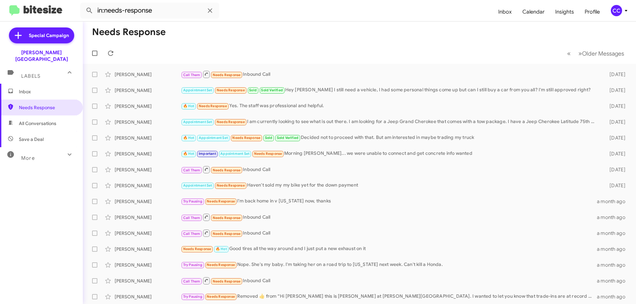 The width and height of the screenshot is (636, 304). I want to click on span: Save a Deal, so click(31, 139).